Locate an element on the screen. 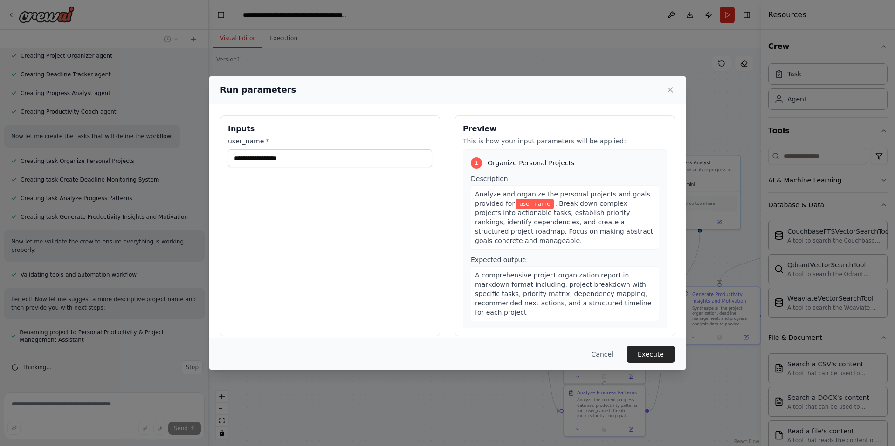 The height and width of the screenshot is (446, 895). button: Execute is located at coordinates (650, 355).